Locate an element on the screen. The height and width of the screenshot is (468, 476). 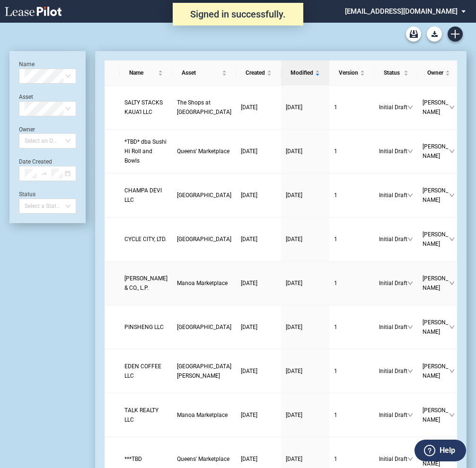
span: EDEN COFFEE LLC is located at coordinates (143, 371).